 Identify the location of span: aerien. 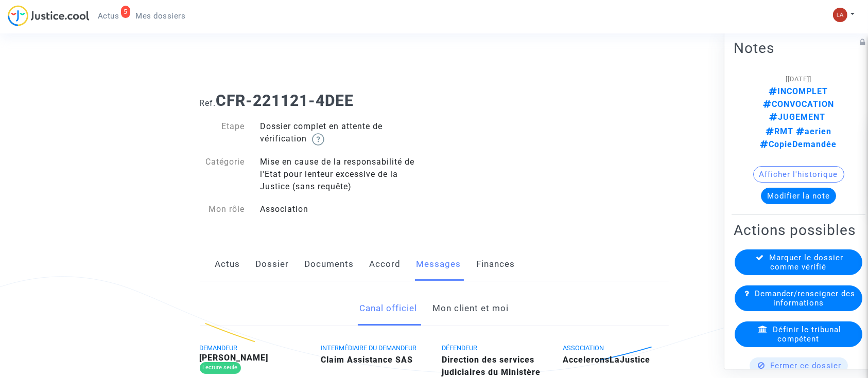
(812, 131).